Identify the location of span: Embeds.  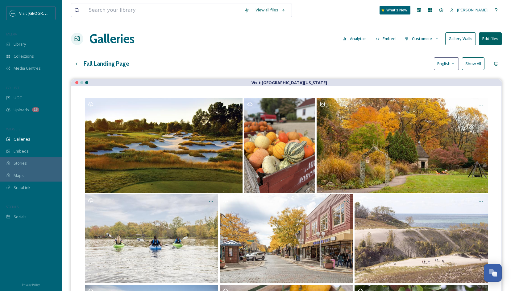
(21, 151).